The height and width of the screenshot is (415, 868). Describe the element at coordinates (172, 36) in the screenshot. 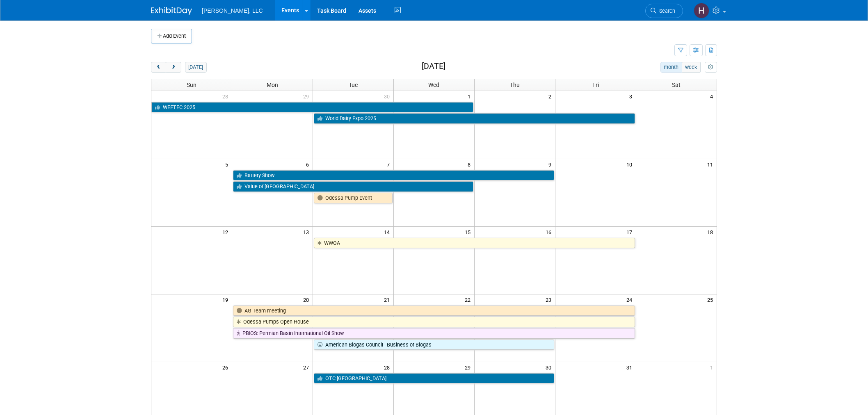

I see `button: Add Event` at that location.